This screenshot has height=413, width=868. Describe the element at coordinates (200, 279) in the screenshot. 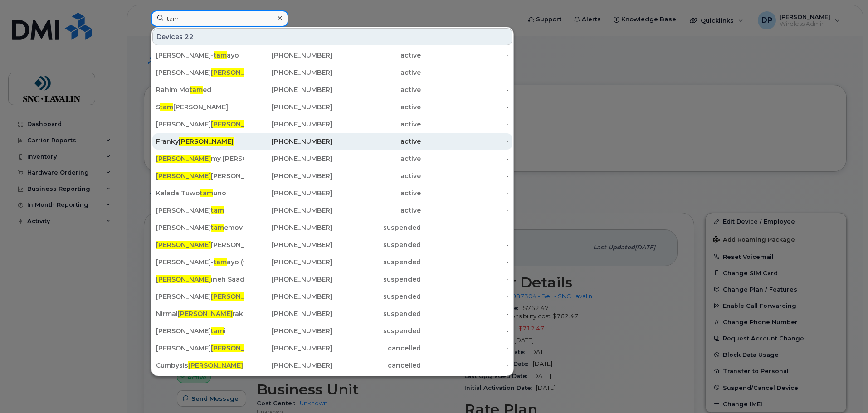

I see `div: ineh Saadat - Saadt2` at that location.